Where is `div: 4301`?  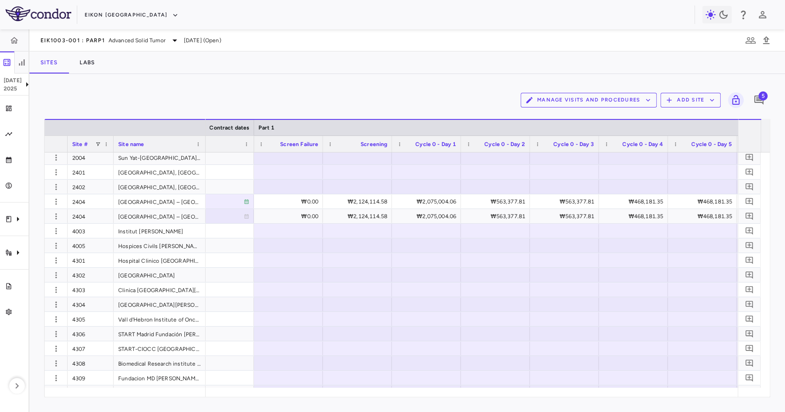 div: 4301 is located at coordinates (91, 260).